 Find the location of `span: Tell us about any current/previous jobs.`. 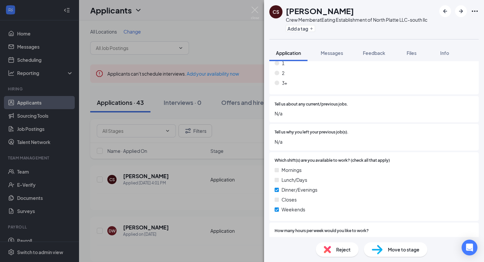

span: Tell us about any current/previous jobs. is located at coordinates (311, 104).